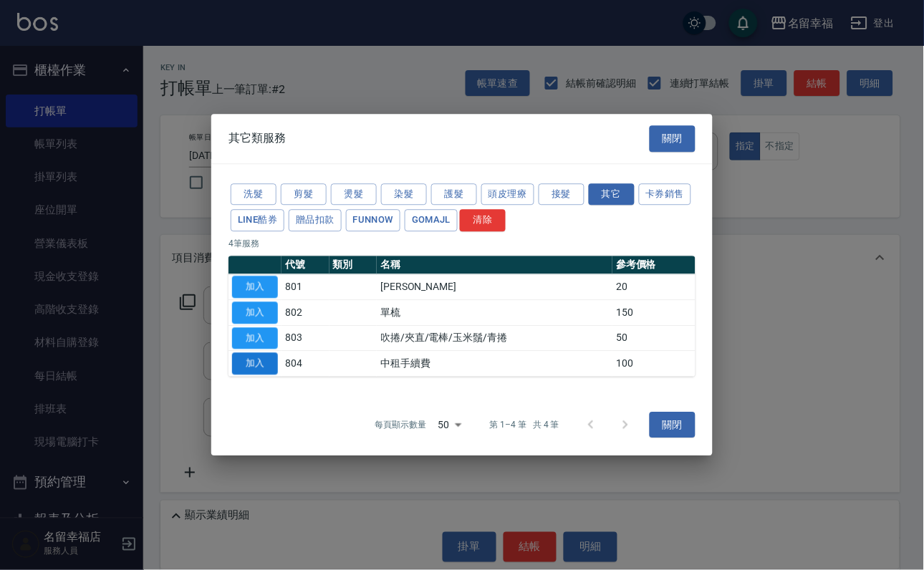  I want to click on th: 類別, so click(353, 265).